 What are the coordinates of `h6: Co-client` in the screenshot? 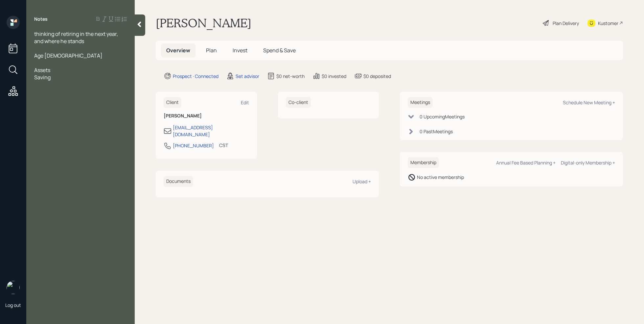 It's located at (298, 102).